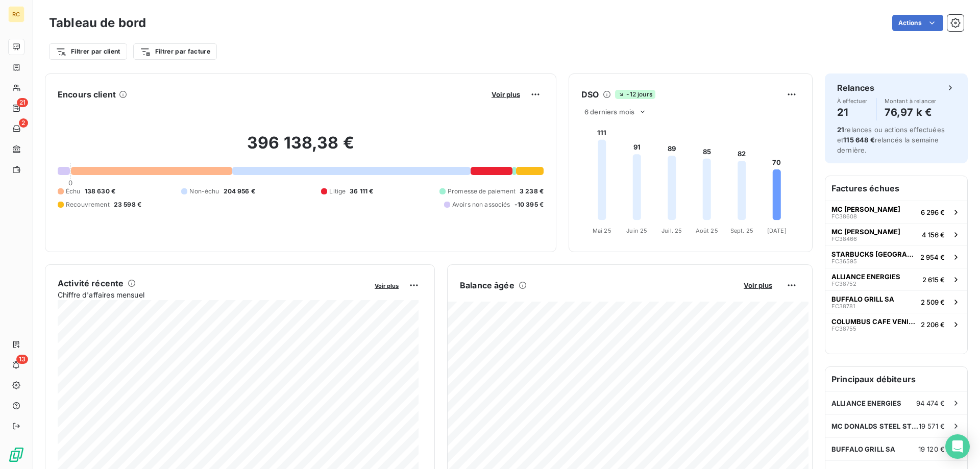 The height and width of the screenshot is (469, 980). Describe the element at coordinates (859, 140) in the screenshot. I see `span: 115 648 €` at that location.